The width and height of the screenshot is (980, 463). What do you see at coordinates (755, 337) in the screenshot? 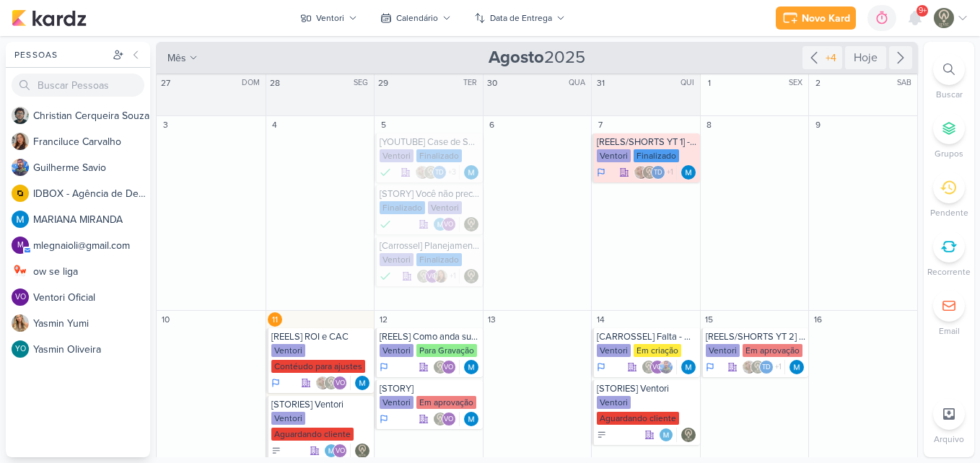
I see `div: [REELS/SHORTS YT 2] - Case de Sucesso` at bounding box center [755, 337].